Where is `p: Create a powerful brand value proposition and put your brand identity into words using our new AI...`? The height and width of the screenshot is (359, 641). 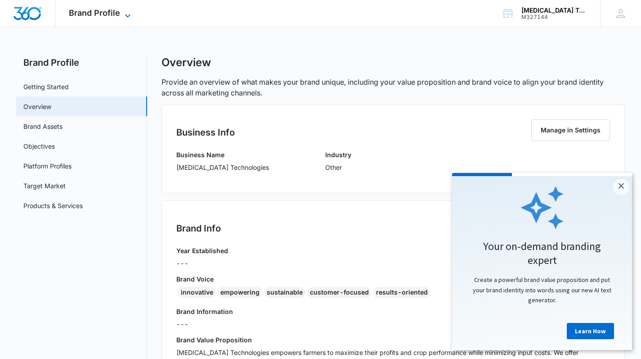
p: Create a powerful brand value proposition and put your brand identity into words using our new AI... is located at coordinates (90, 117).